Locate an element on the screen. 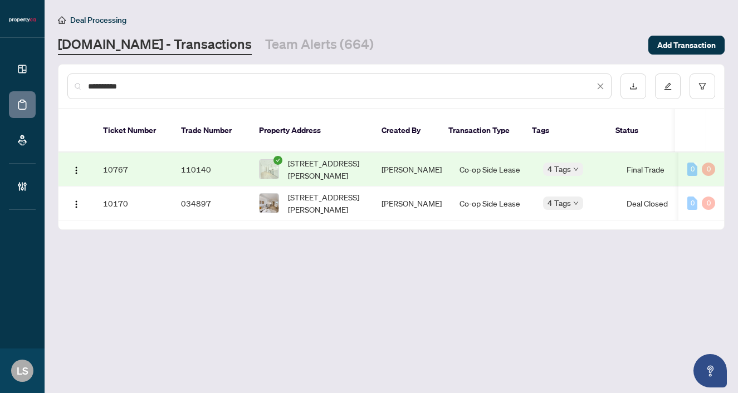  span: Deal Processing is located at coordinates (98, 20).